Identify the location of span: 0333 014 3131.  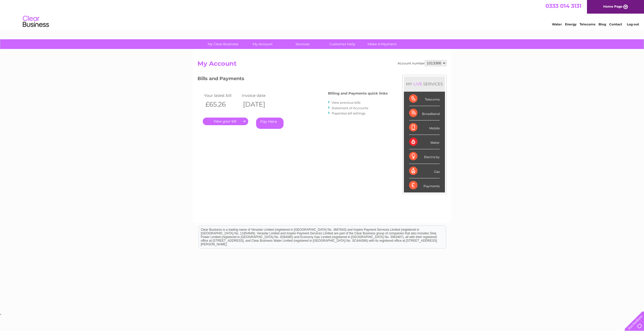
(564, 6).